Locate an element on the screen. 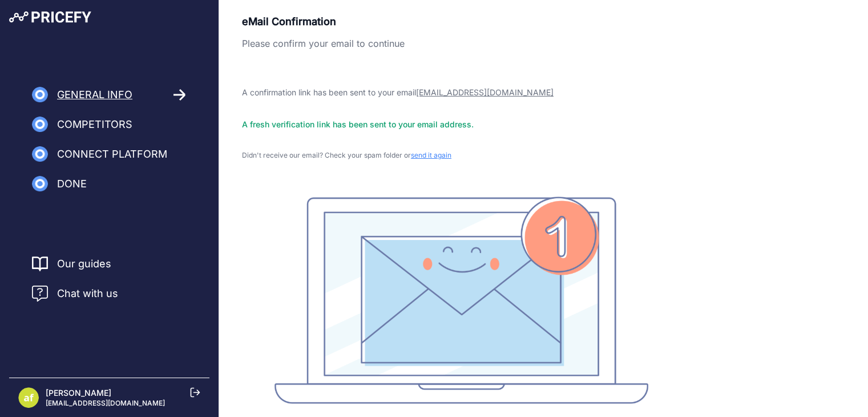 The height and width of the screenshot is (417, 868). span: Competitors is located at coordinates (95, 124).